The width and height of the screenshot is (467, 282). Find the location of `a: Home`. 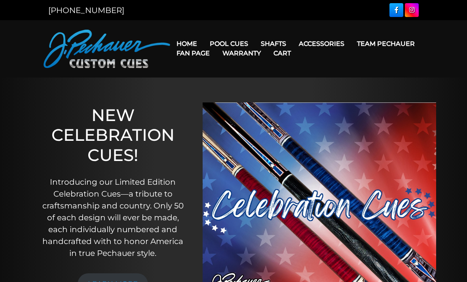

a: Home is located at coordinates (187, 44).